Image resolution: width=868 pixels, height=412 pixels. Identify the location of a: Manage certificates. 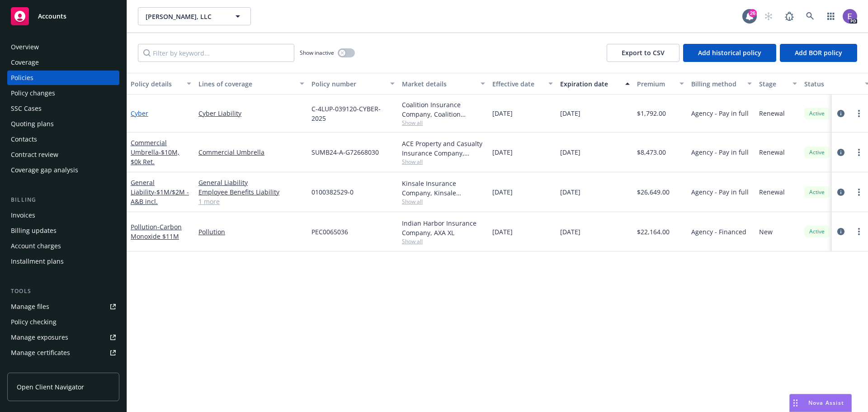
(63, 352).